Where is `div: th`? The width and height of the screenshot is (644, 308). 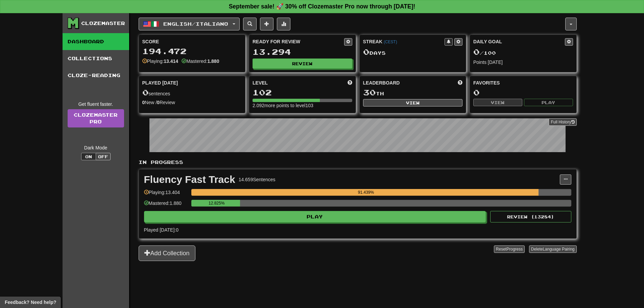 div: th is located at coordinates (413, 93).